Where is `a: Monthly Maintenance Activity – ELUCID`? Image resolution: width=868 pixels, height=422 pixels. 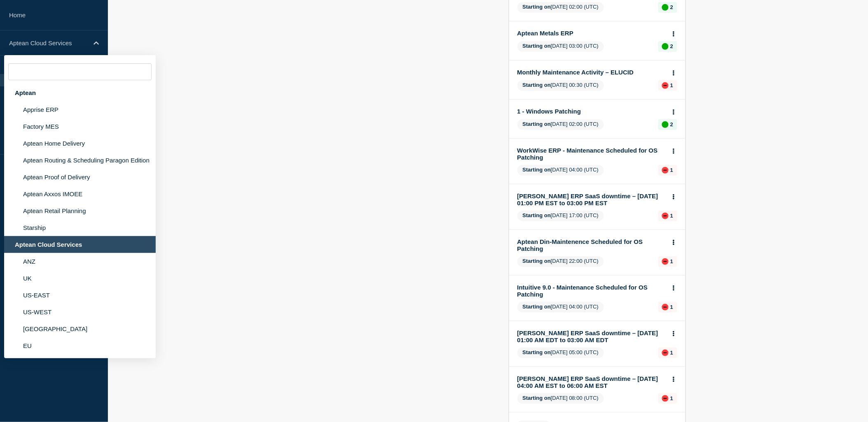 a: Monthly Maintenance Activity – ELUCID is located at coordinates (592, 72).